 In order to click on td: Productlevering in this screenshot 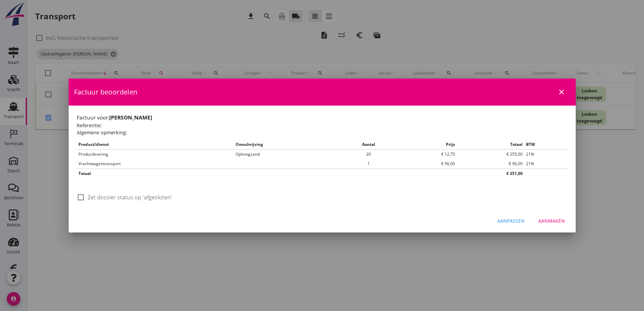, I will do `click(155, 154)`.